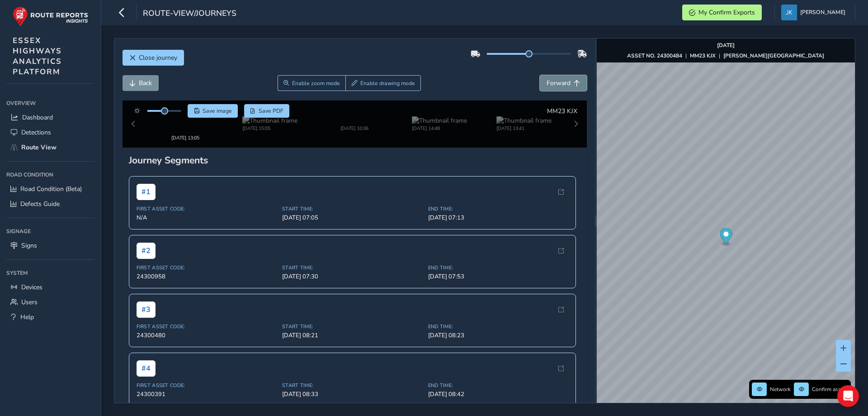  I want to click on div: Road Condition, so click(50, 175).